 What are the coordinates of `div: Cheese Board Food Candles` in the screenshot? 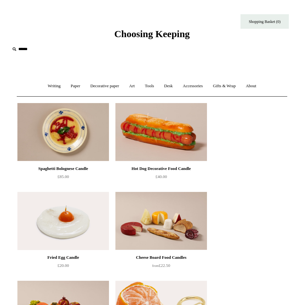 It's located at (161, 257).